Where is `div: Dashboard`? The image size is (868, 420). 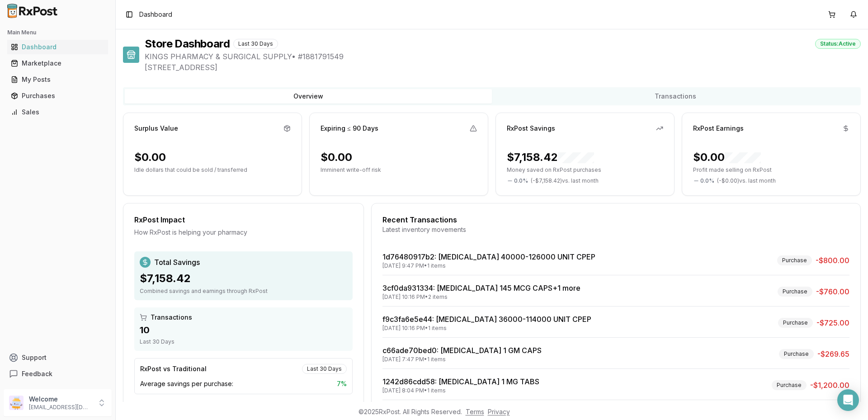
div: Dashboard is located at coordinates (57, 47).